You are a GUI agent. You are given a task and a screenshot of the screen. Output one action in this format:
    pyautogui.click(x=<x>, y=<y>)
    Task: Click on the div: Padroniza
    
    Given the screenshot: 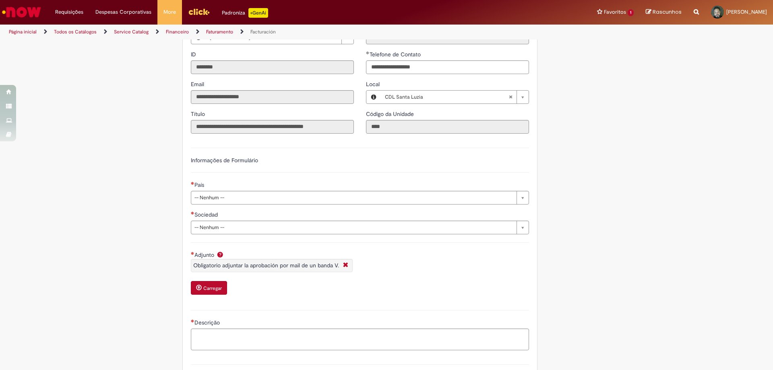 What is the action you would take?
    pyautogui.click(x=245, y=13)
    